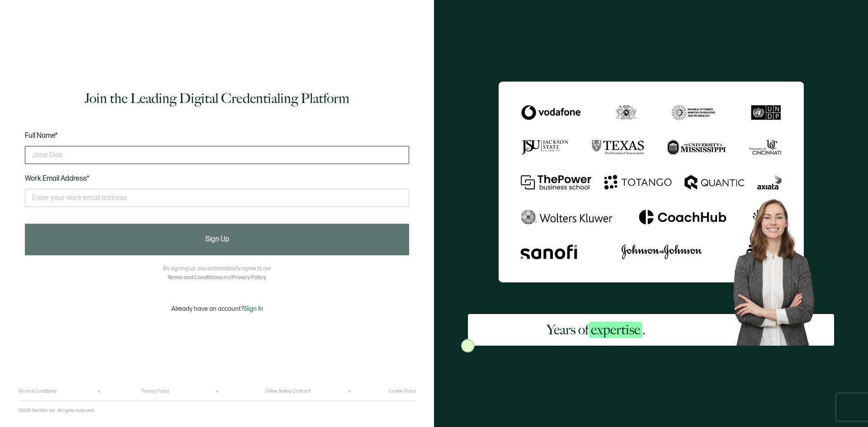 This screenshot has width=868, height=427. What do you see at coordinates (845, 405) in the screenshot?
I see `div: Chat Widget` at bounding box center [845, 405].